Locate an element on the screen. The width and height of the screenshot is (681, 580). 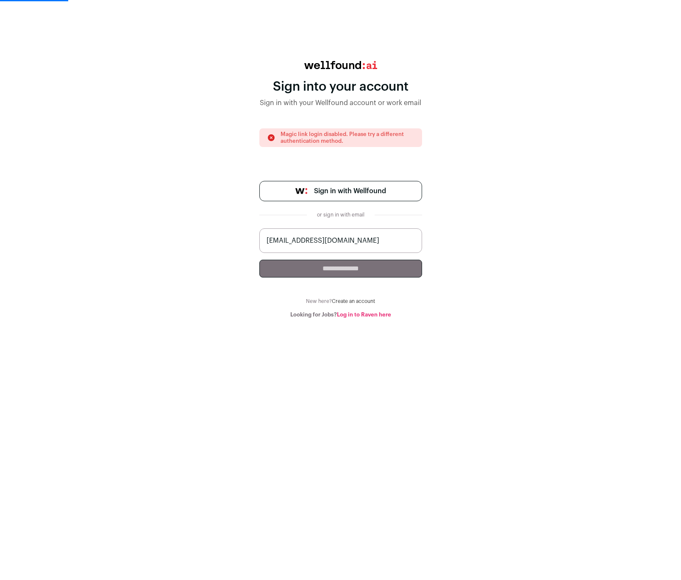
div: or sign in with email is located at coordinates (341, 215).